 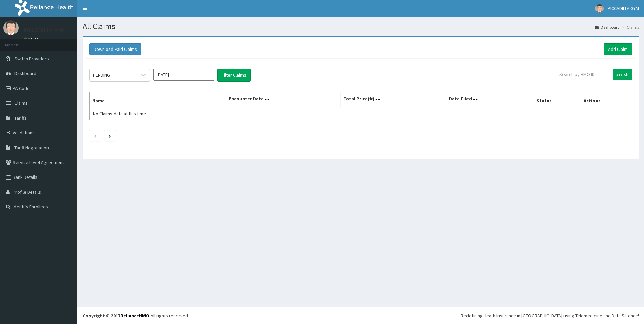 I want to click on th: Encounter Date, so click(x=283, y=100).